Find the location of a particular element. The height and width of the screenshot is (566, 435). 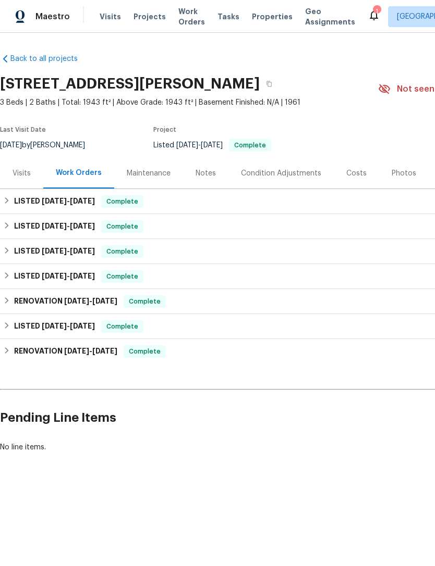

div: Maintenance is located at coordinates (149, 174).